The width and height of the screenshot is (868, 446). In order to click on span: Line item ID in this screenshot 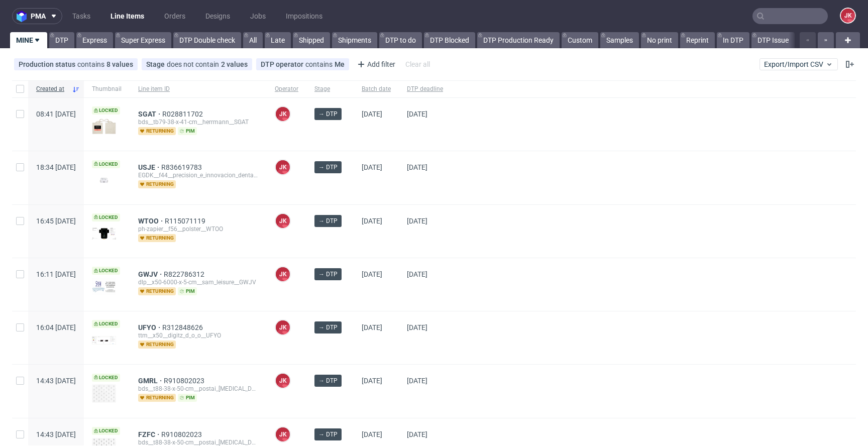, I will do `click(198, 89)`.